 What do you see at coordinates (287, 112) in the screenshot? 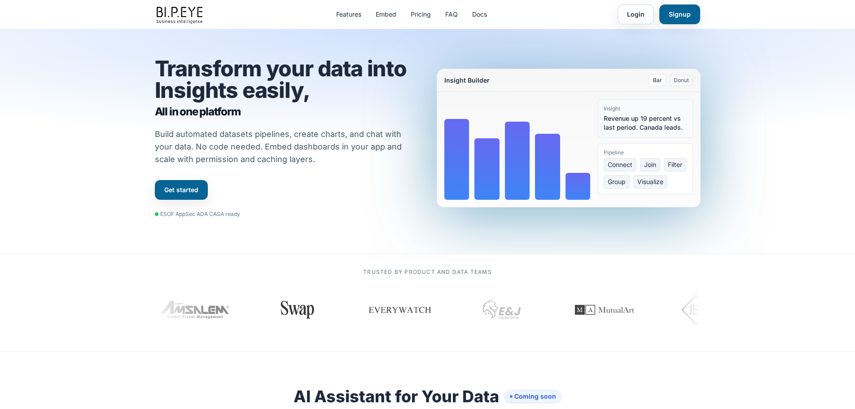
I see `span: All in one platform` at bounding box center [287, 112].